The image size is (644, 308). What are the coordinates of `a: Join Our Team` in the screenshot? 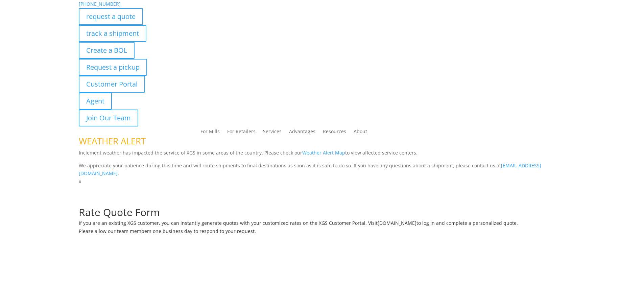 It's located at (109, 118).